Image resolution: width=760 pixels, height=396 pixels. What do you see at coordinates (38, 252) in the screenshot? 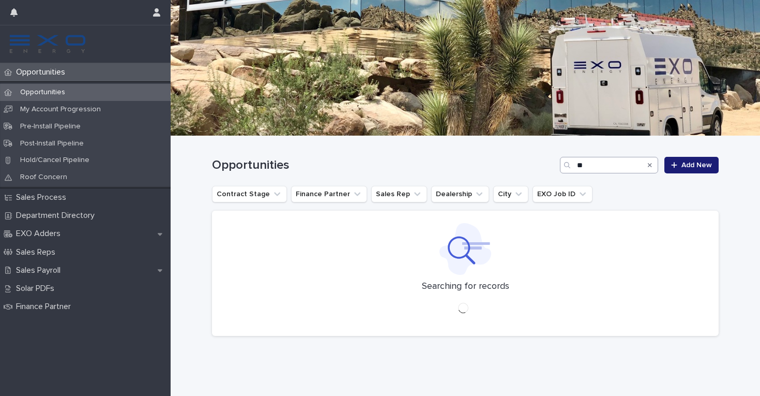
I see `p: Sales Reps` at bounding box center [38, 252].